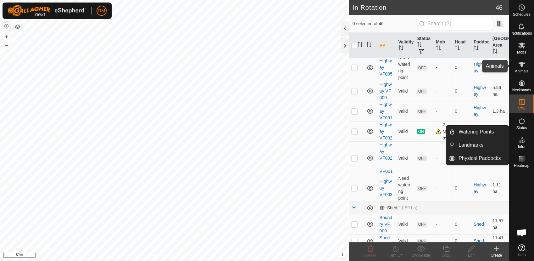 This screenshot has height=261, width=534. What do you see at coordinates (405, 46) in the screenshot?
I see `th: Validity` at bounding box center [405, 46].